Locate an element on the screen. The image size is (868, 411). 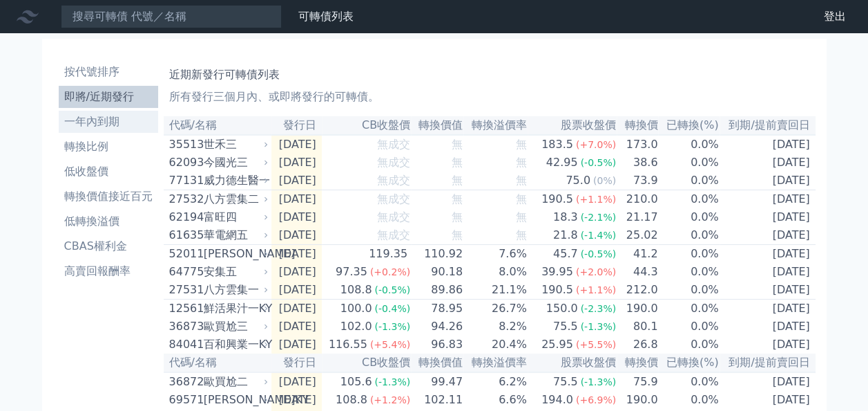
p: 所有發行三個月內、或即將發行的可轉債。 is located at coordinates (490, 97).